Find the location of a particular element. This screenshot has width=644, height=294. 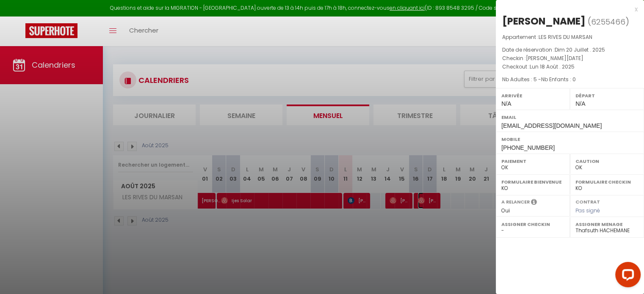

span: Pas signé is located at coordinates (587, 210).